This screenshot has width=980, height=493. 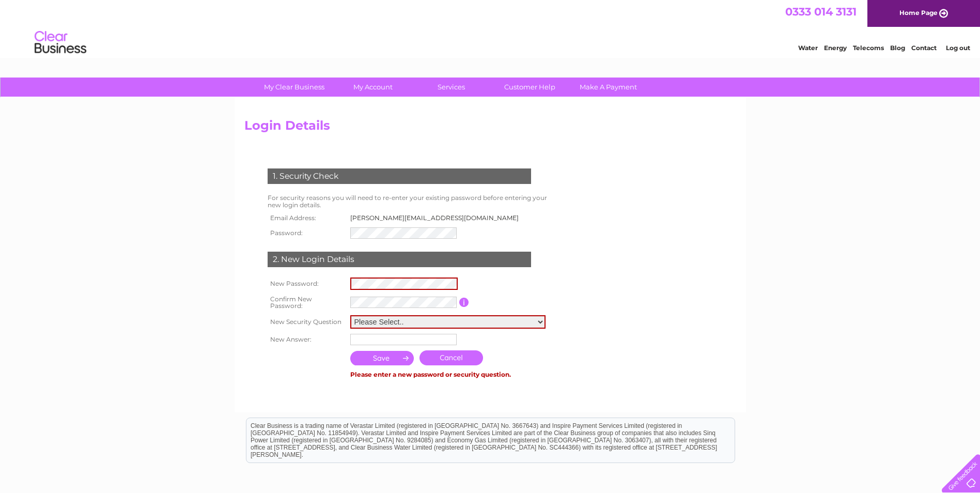 What do you see at coordinates (821, 11) in the screenshot?
I see `span: 0333 014 3131` at bounding box center [821, 11].